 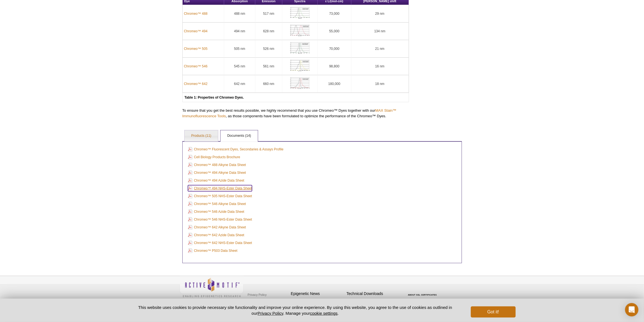 What do you see at coordinates (269, 67) in the screenshot?
I see `td: 561 nm` at bounding box center [269, 67].